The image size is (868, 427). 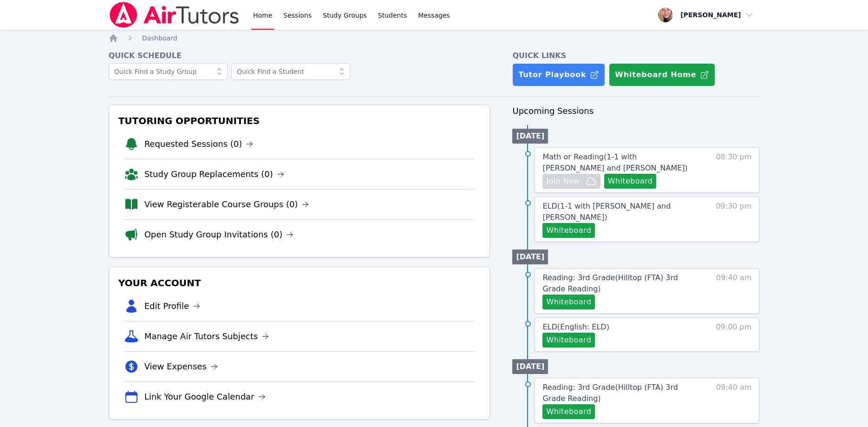 What do you see at coordinates (662, 75) in the screenshot?
I see `button: Whiteboard Home` at bounding box center [662, 75].